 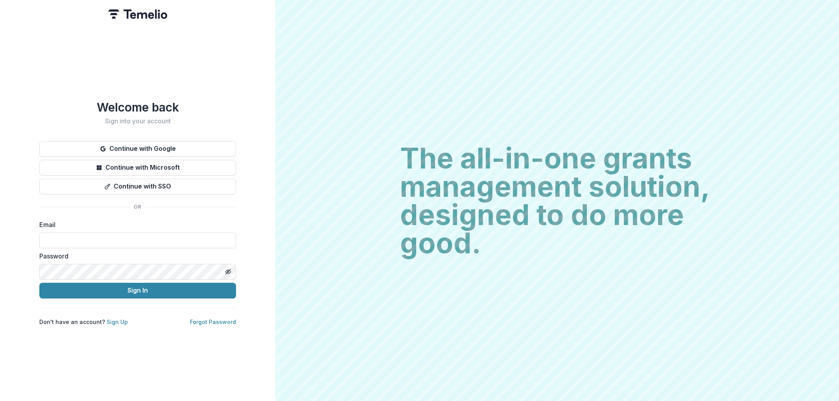 I want to click on button: Sign In, so click(x=138, y=291).